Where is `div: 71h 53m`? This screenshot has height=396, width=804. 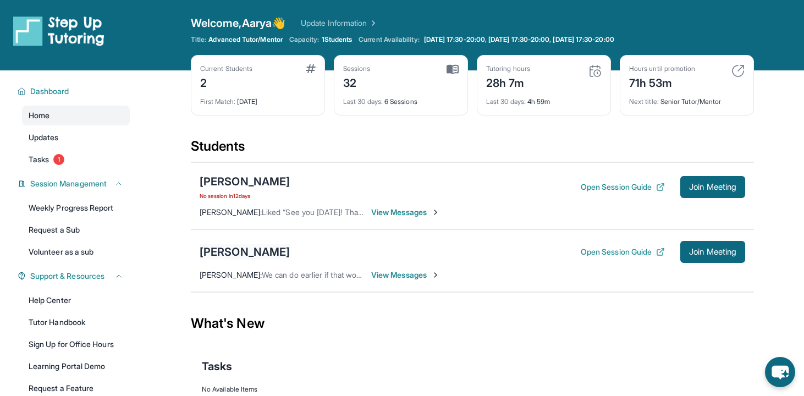 div: 71h 53m is located at coordinates (662, 82).